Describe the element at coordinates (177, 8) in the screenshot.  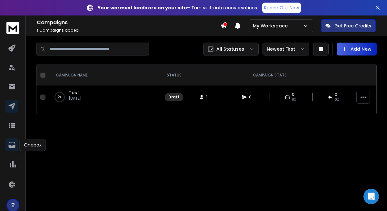
I see `p: – Turn visits into conversations` at that location.